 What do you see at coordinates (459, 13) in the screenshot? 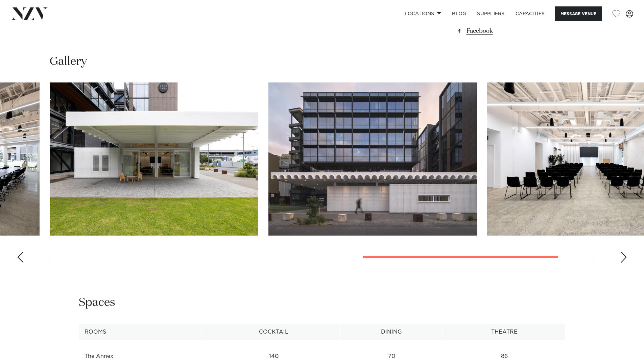
I see `a: BLOG` at bounding box center [459, 13].